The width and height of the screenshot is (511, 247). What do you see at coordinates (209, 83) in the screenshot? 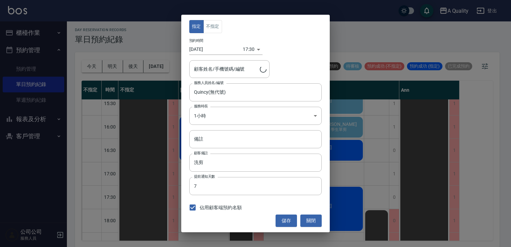
I see `label: 服務人員姓名/編號` at bounding box center [209, 83].